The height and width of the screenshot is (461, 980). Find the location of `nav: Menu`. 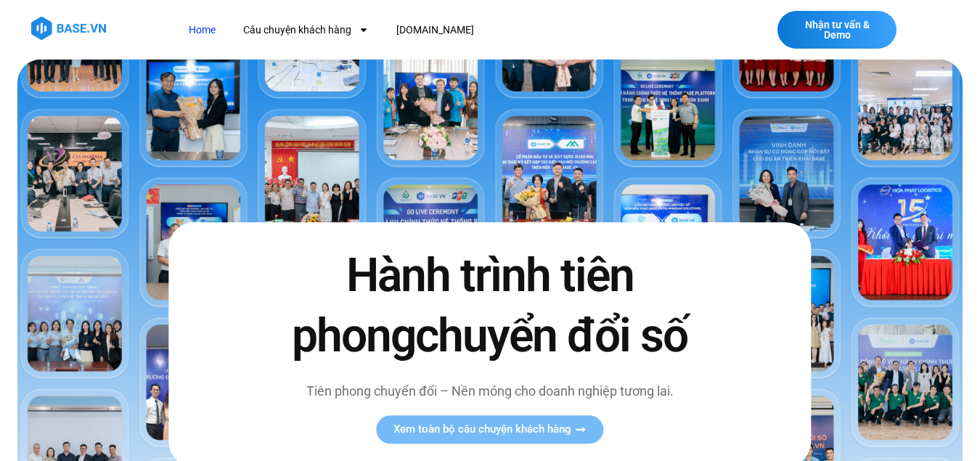

nav: Menu is located at coordinates (439, 30).